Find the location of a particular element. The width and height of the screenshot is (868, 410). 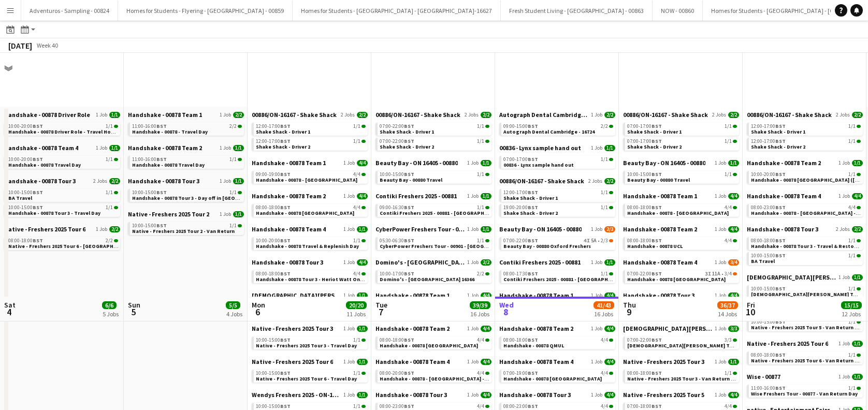

a: Handshake - 00878 Team 11 Job4/4 is located at coordinates (681, 196).